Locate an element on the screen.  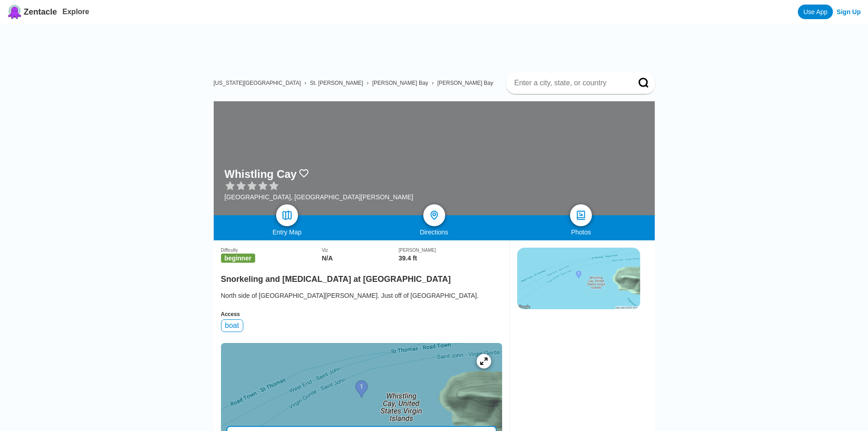
input: Enter a city, state, or country is located at coordinates (570, 83).